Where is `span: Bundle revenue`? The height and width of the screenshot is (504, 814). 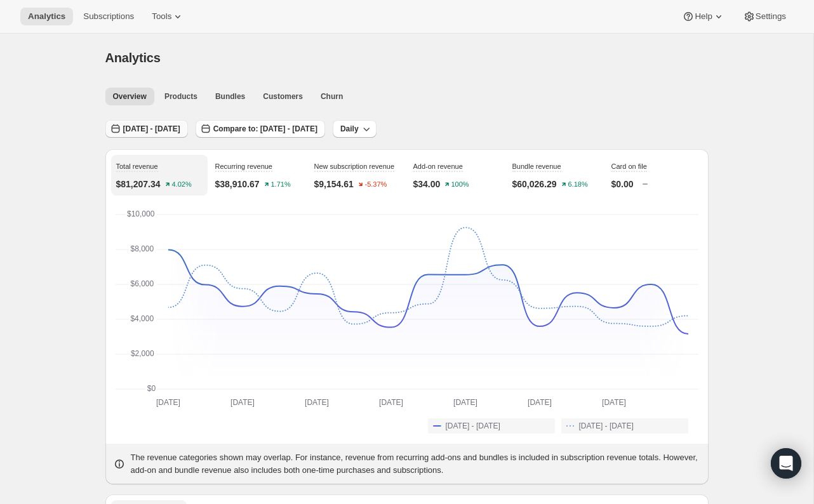
span: Bundle revenue is located at coordinates (536, 166).